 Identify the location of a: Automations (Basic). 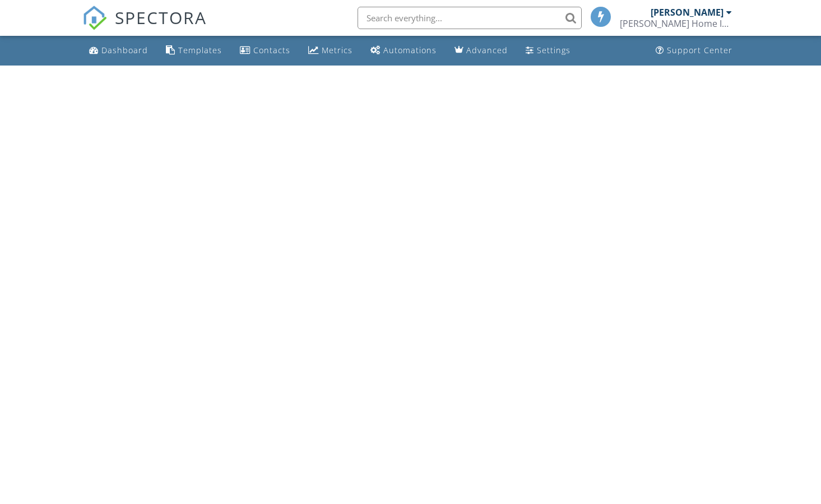
(404, 51).